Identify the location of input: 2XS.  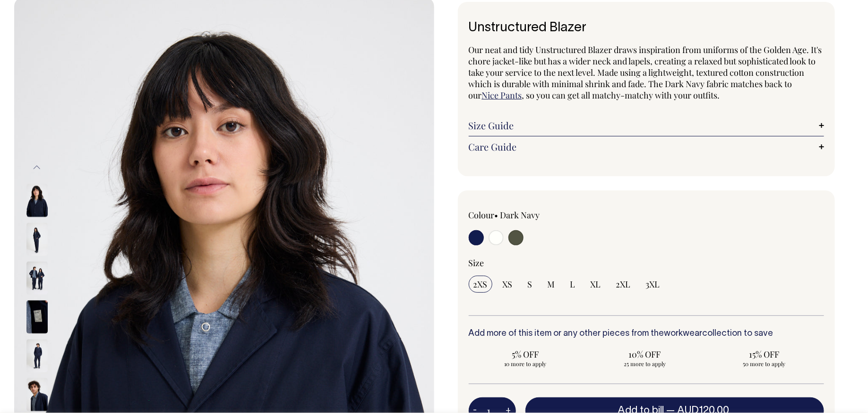
(480, 284).